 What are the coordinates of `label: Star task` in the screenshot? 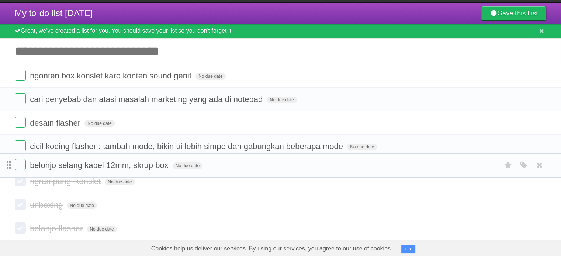 It's located at (508, 165).